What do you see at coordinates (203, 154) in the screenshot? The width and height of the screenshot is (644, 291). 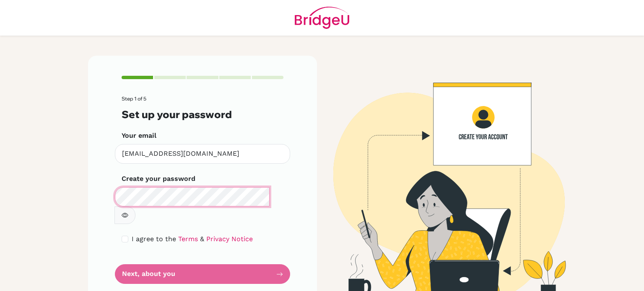 I see `input: Insert your email*` at bounding box center [203, 154].